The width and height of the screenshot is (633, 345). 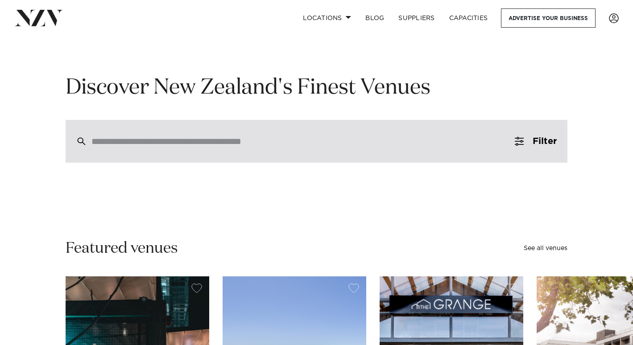 What do you see at coordinates (316, 88) in the screenshot?
I see `h1: Discover New Zealand's Finest Venues` at bounding box center [316, 88].